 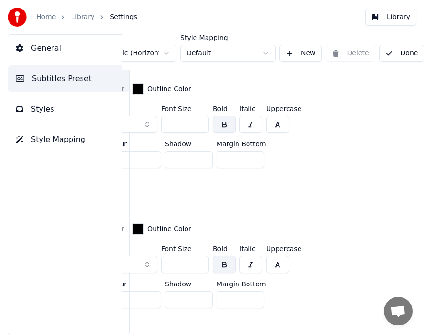 What do you see at coordinates (42, 109) in the screenshot?
I see `span: Styles` at bounding box center [42, 109].